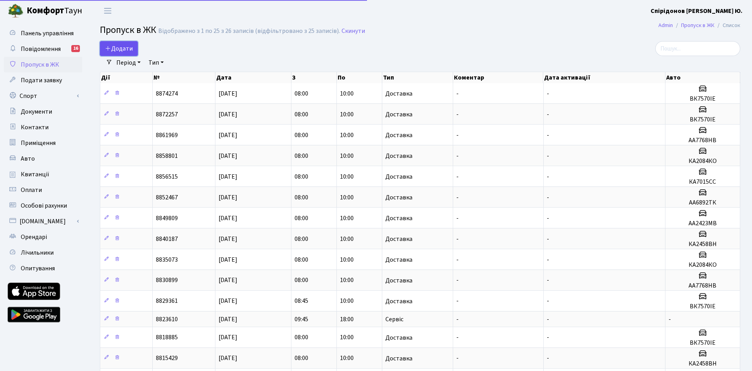  What do you see at coordinates (167, 260) in the screenshot?
I see `span: 8835073` at bounding box center [167, 260].